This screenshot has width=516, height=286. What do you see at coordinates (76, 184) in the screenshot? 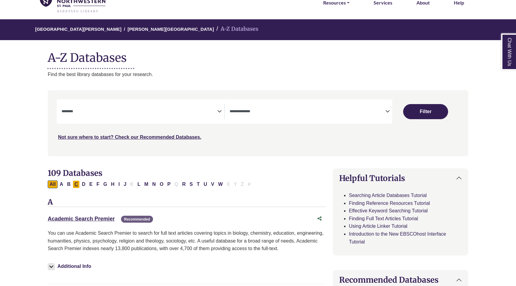
I see `button: Filter Results C` at bounding box center [76, 184].